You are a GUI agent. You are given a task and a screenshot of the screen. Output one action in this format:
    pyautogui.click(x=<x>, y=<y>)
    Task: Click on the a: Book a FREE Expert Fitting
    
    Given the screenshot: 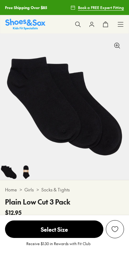 What is the action you would take?
    pyautogui.click(x=97, y=7)
    